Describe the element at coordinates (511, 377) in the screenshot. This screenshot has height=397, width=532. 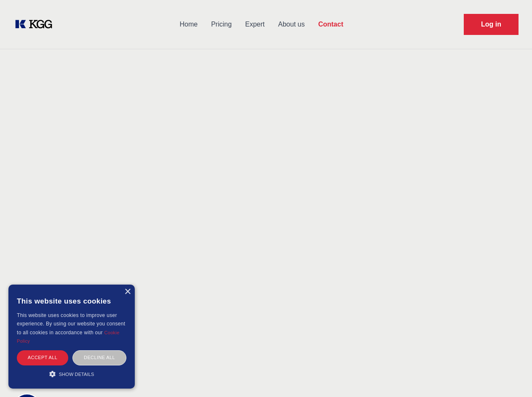
I see `div: Chat Widget` at that location.